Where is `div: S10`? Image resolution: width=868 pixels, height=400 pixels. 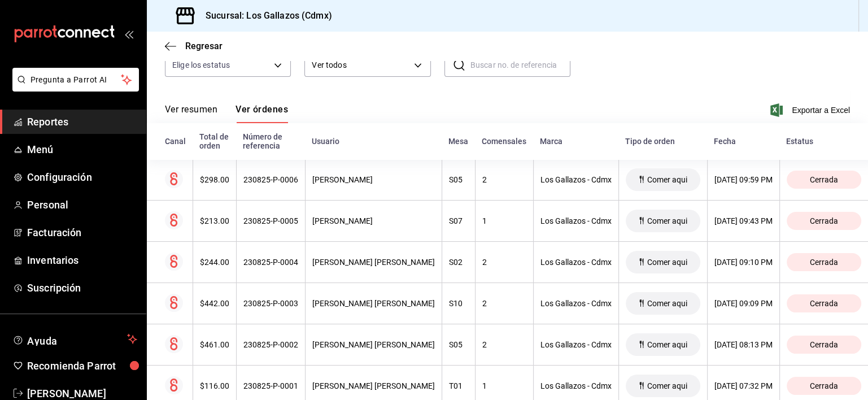
div: S10 is located at coordinates (458, 303).